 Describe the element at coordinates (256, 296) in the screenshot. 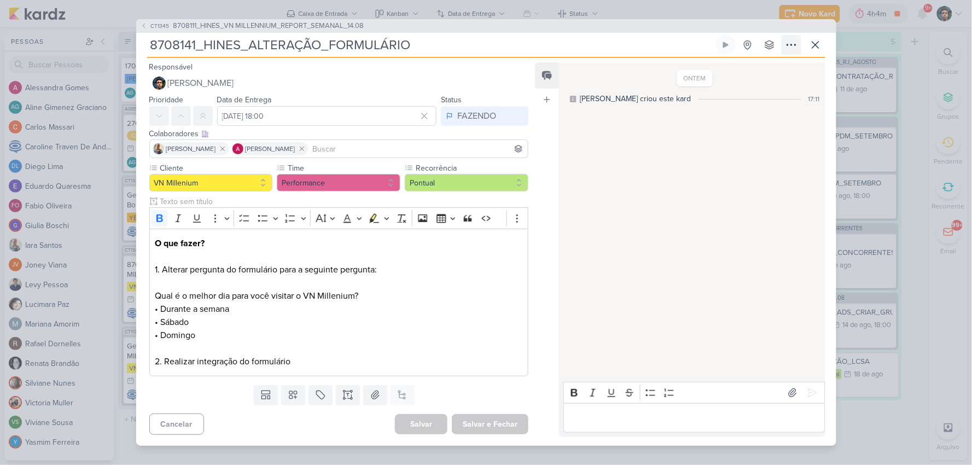

I see `span: Qual é o melhor dia para você visitar o VN Millenium?` at that location.